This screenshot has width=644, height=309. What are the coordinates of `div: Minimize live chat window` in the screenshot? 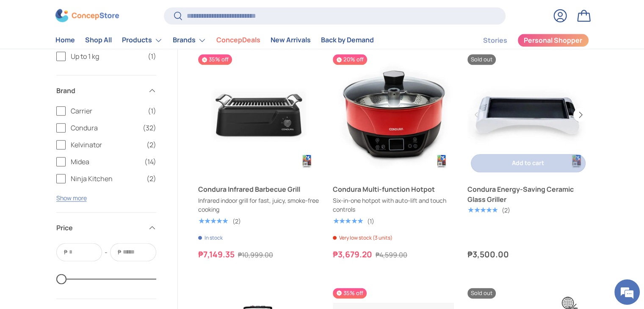 It's located at (149, 14).